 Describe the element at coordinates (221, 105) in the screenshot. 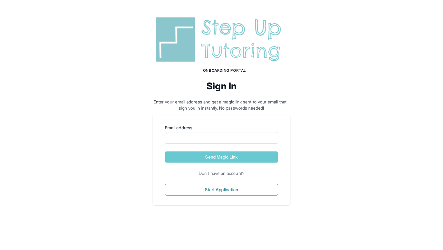

I see `p: Enter your email address and get a magic link sent to your email that'll sign you in instantly. N...` at that location.